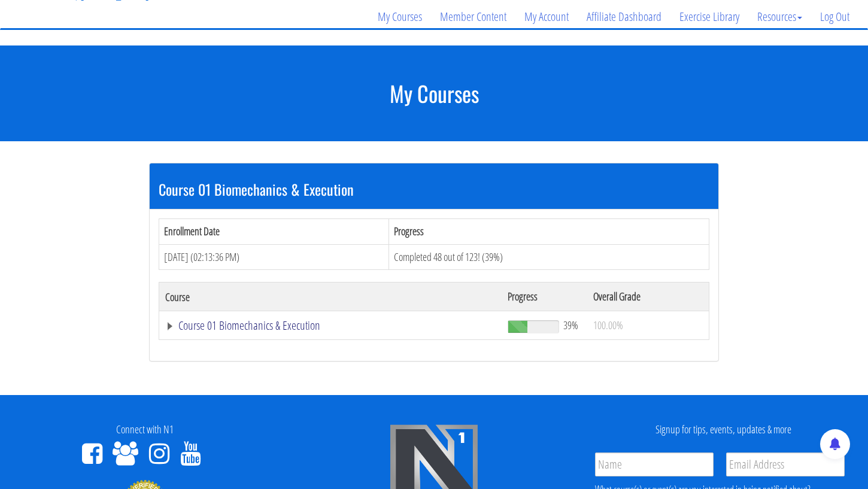  What do you see at coordinates (274, 231) in the screenshot?
I see `th: Enrollment Date` at bounding box center [274, 231].